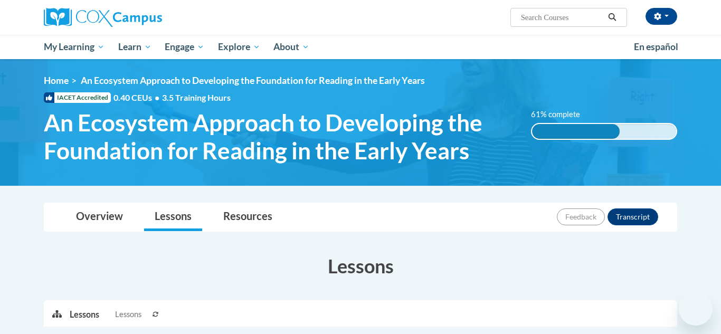 The height and width of the screenshot is (334, 721). I want to click on span: Lessons, so click(128, 315).